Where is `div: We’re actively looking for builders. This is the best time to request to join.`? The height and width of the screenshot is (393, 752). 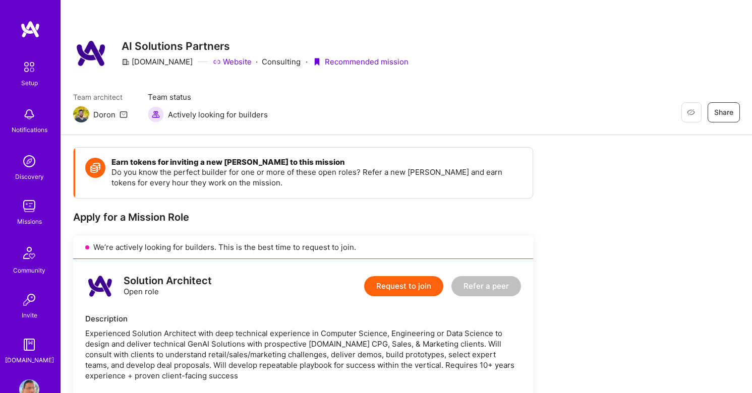 div: We’re actively looking for builders. This is the best time to request to join. is located at coordinates (303, 247).